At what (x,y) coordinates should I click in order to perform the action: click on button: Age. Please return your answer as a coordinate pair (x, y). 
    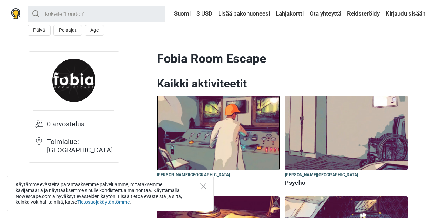
    Looking at the image, I should click on (94, 30).